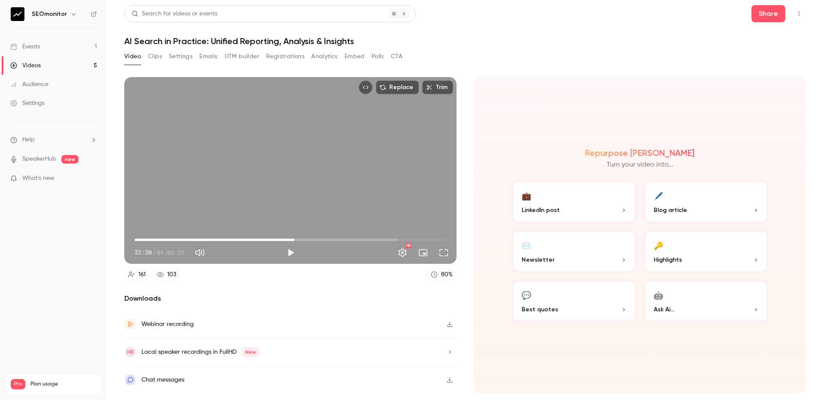 The width and height of the screenshot is (823, 400). I want to click on span: Best quotes, so click(540, 309).